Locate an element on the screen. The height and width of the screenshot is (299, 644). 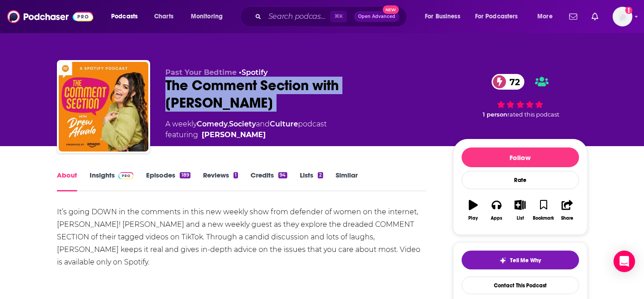
span: Charts is located at coordinates (164, 17).